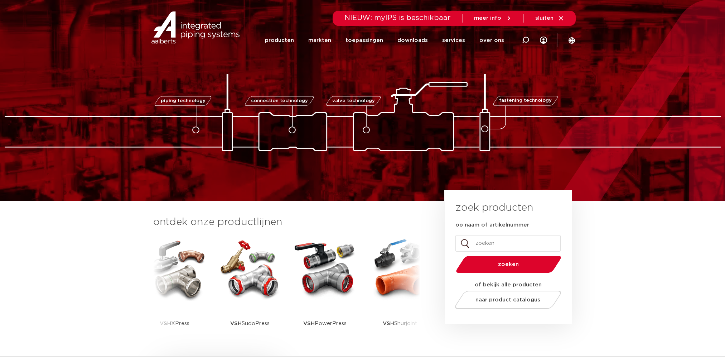 The height and width of the screenshot is (357, 725). Describe the element at coordinates (494, 208) in the screenshot. I see `h3: zoek producten` at that location.